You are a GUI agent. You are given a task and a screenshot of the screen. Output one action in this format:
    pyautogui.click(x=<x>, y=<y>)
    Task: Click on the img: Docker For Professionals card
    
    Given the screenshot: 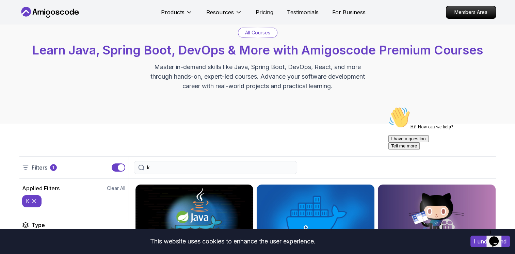 What is the action you would take?
    pyautogui.click(x=316, y=218)
    